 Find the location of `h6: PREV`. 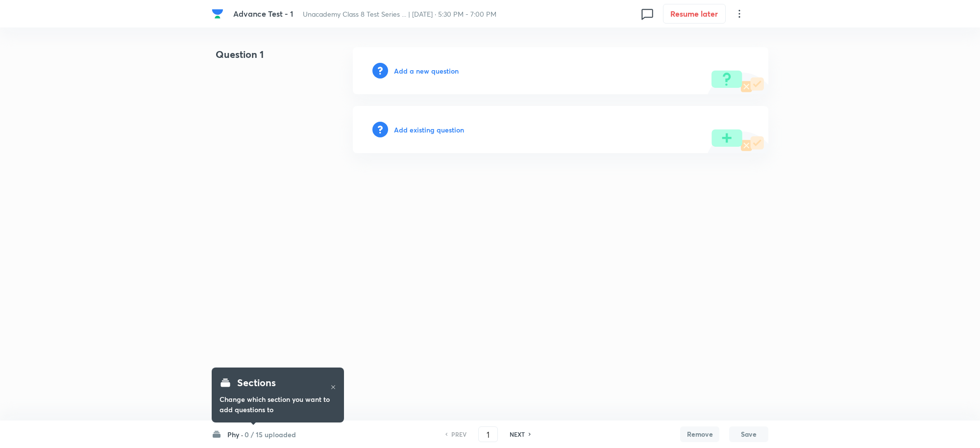

h6: PREV is located at coordinates (459, 434).